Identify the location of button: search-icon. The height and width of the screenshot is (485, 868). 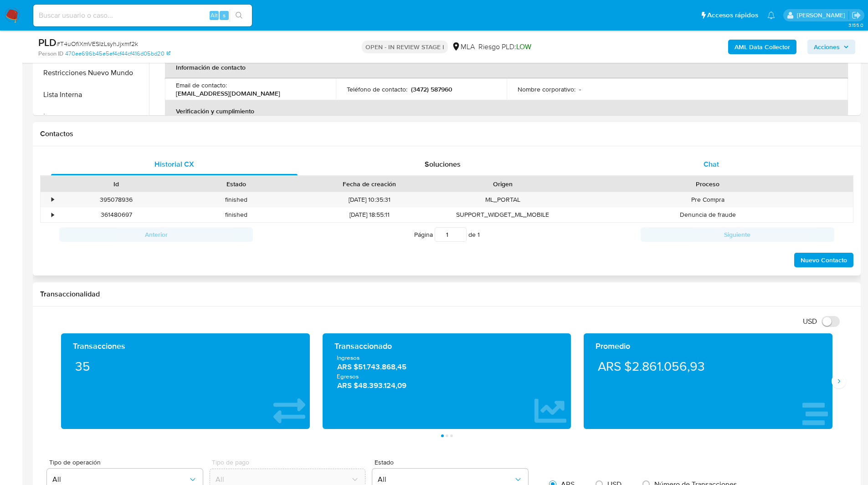
(239, 15).